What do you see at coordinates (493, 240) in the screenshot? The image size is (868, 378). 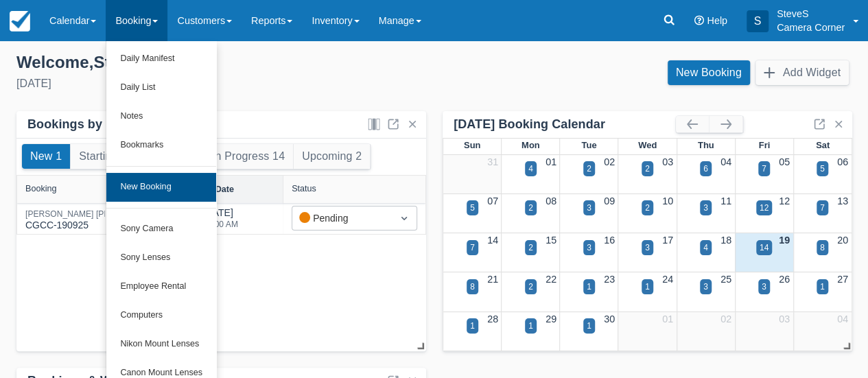 I see `a: 14` at bounding box center [493, 240].